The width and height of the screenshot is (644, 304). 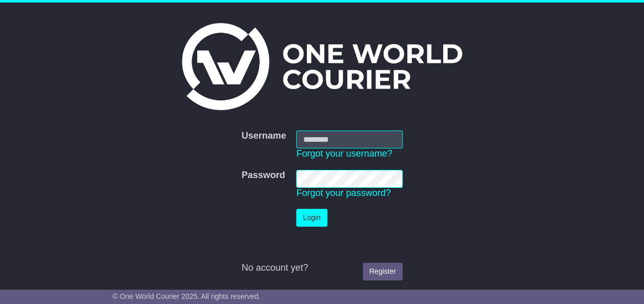 I want to click on img: One World, so click(x=322, y=67).